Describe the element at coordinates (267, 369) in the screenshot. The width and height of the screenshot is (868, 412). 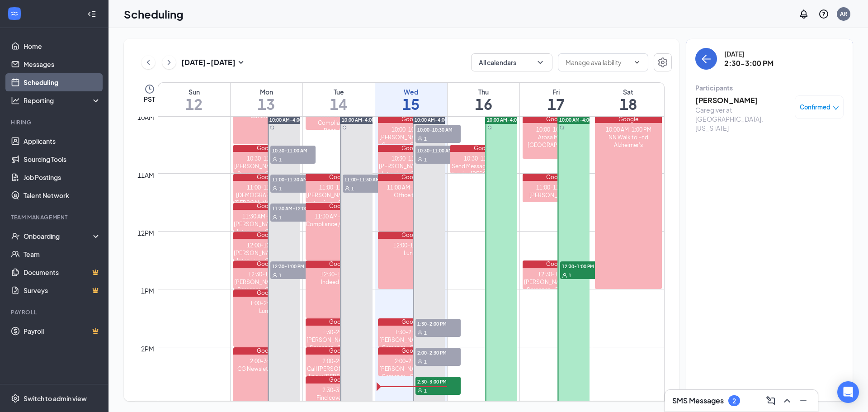
I see `div: CG Newsletter Training` at that location.